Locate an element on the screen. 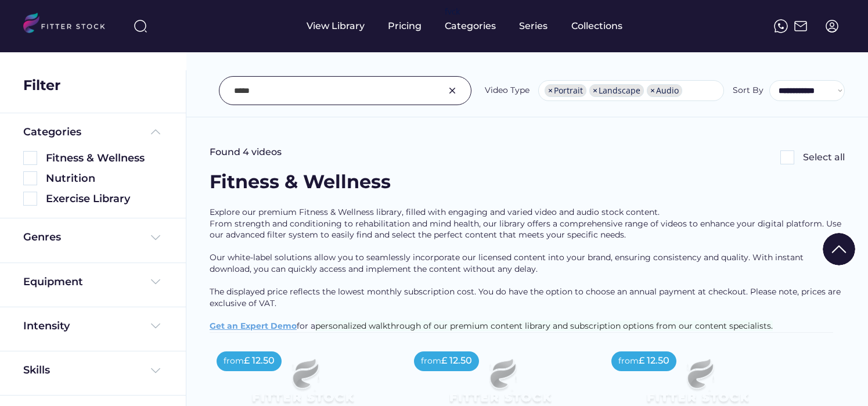 The width and height of the screenshot is (868, 406). div: Found 4 videos is located at coordinates (246, 152).